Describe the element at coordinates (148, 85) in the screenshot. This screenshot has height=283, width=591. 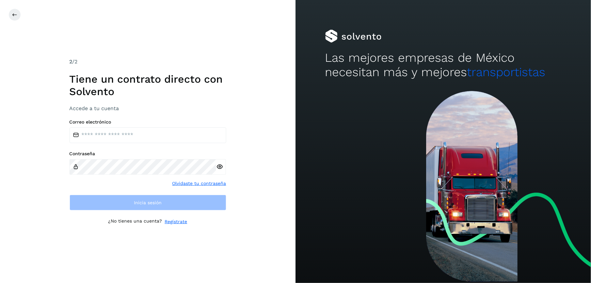
I see `h1: Tiene un contrato directo con Solvento` at that location.